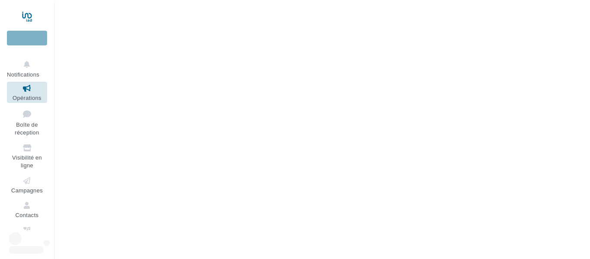 Image resolution: width=590 pixels, height=259 pixels. I want to click on span: Contacts, so click(27, 215).